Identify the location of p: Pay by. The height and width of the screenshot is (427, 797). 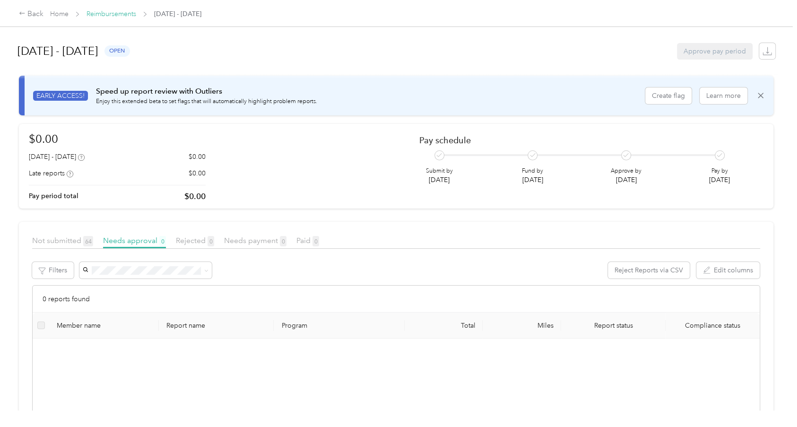
(719, 171).